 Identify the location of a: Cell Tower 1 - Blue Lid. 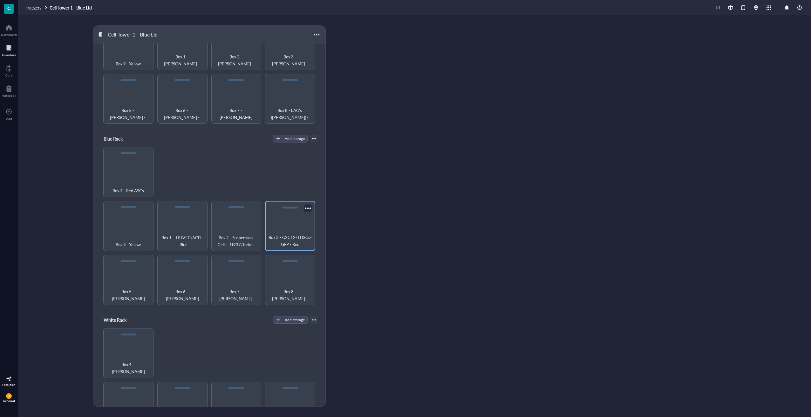
(71, 8).